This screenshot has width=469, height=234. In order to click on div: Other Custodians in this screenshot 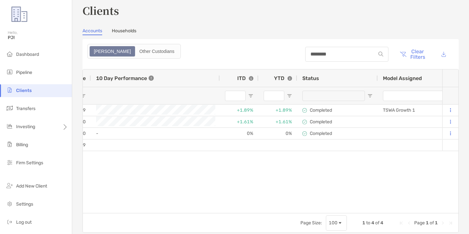, I will do `click(157, 51)`.